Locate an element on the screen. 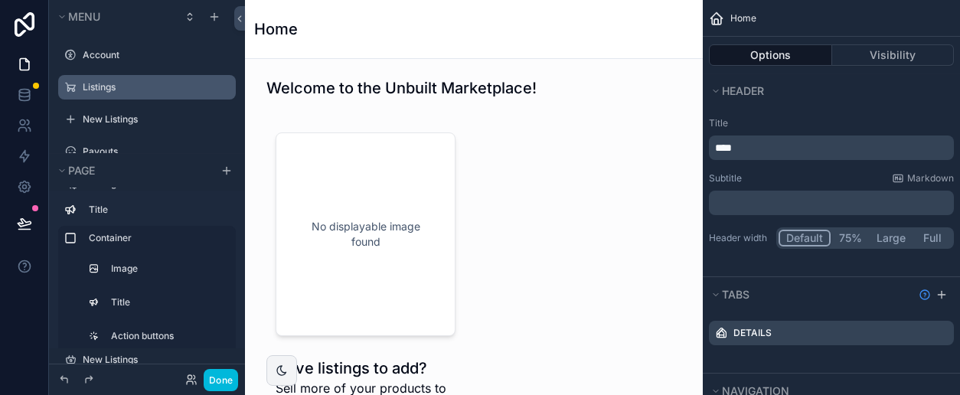  span: Markdown is located at coordinates (930, 178).